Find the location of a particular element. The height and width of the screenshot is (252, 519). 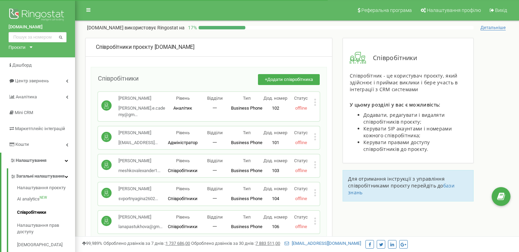

span: Центр звернень is located at coordinates (32, 81).